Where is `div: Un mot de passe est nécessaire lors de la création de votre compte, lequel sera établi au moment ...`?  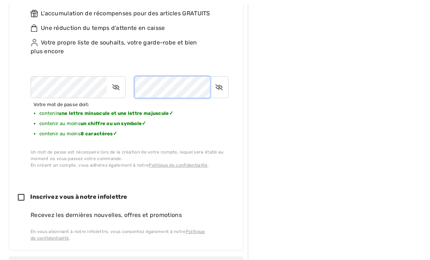
div: Un mot de passe est nécessaire lors de la création de votre compte, lequel sera établi au moment ... is located at coordinates (129, 155).